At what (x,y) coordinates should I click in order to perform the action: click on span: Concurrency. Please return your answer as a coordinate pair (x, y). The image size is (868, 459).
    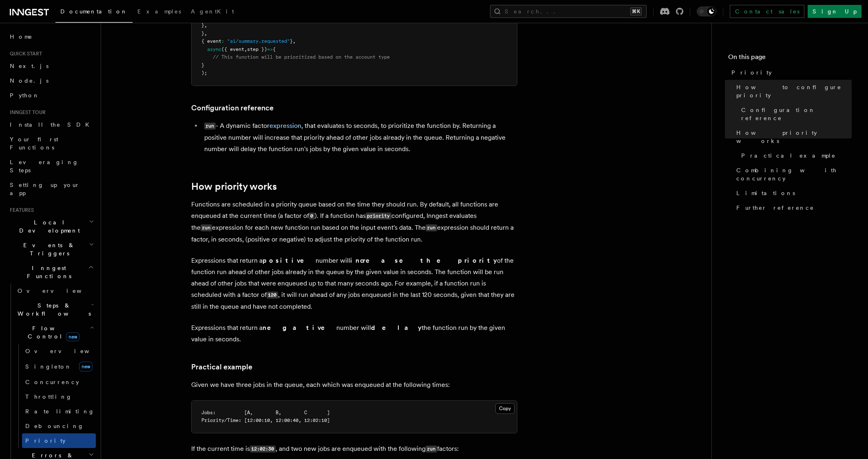
    Looking at the image, I should click on (52, 382).